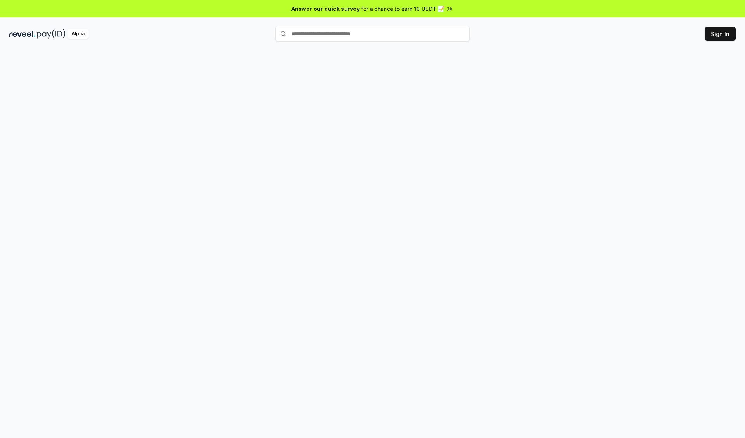 This screenshot has width=745, height=438. I want to click on div: Alpha, so click(78, 34).